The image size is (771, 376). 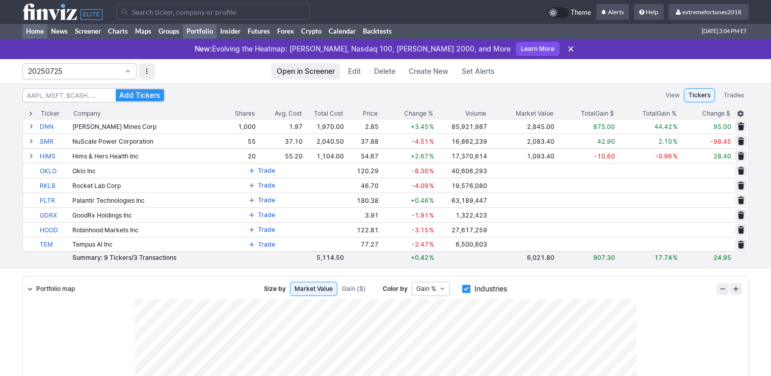 What do you see at coordinates (169, 31) in the screenshot?
I see `a: Groups` at bounding box center [169, 31].